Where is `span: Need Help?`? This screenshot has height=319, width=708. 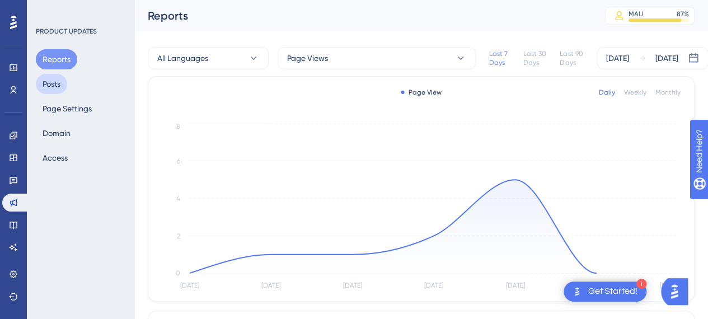 span: Need Help? is located at coordinates (48, 10).